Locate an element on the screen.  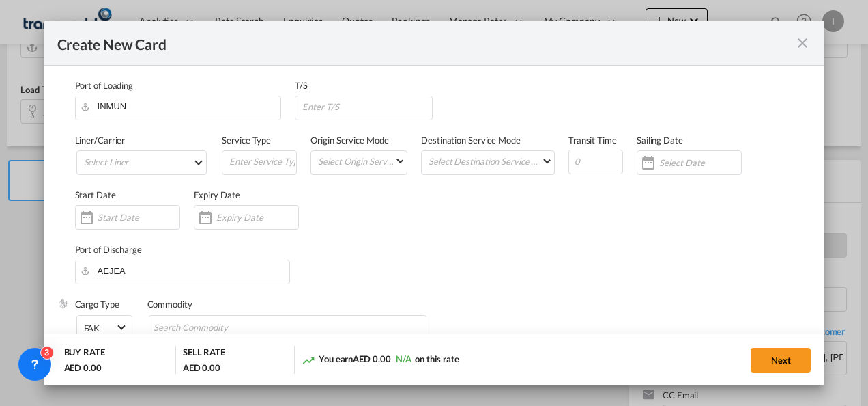
label: Origin Service Mode is located at coordinates (349, 140).